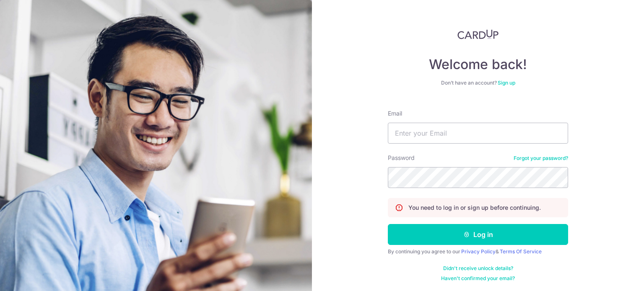  I want to click on input: Enter your Email, so click(478, 133).